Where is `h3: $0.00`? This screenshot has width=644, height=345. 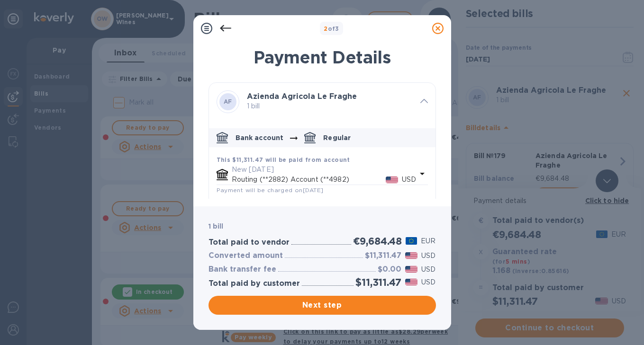 h3: $0.00 is located at coordinates (389, 269).